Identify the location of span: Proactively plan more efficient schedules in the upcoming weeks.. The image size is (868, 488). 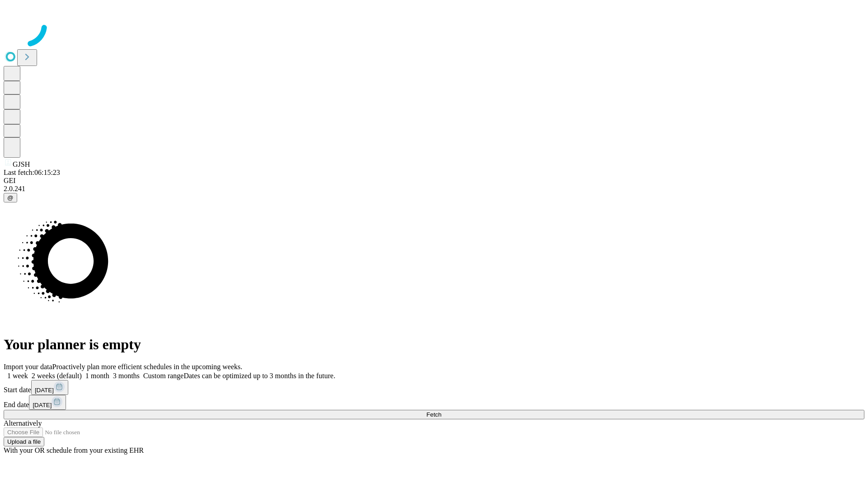
(147, 366).